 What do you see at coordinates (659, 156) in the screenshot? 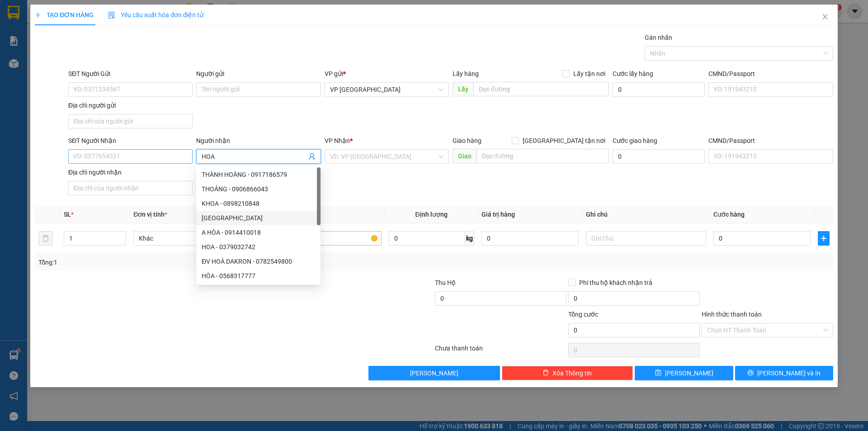
I see `input: Cước giao hàng` at bounding box center [659, 156].